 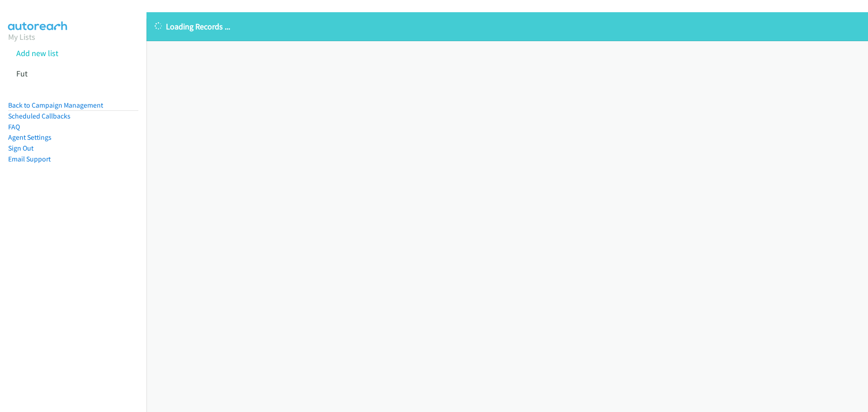 I want to click on a: My Lists, so click(x=21, y=37).